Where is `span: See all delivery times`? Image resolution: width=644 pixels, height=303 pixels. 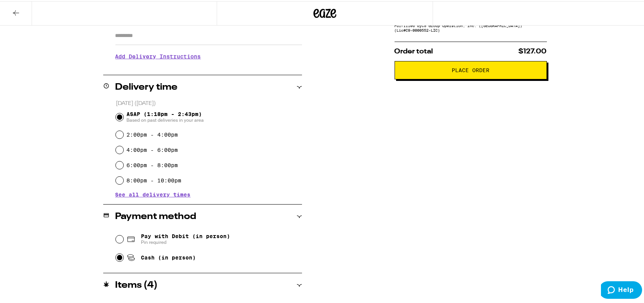 span: See all delivery times is located at coordinates (153, 193).